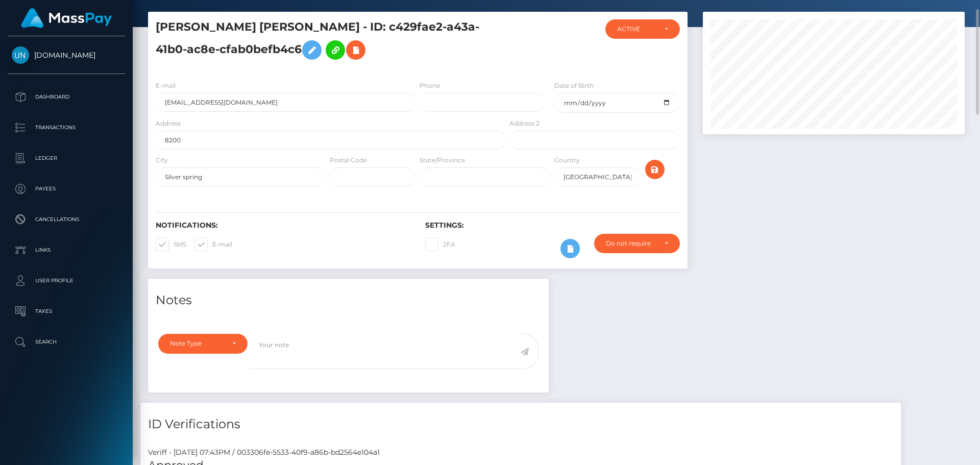 This screenshot has height=465, width=980. Describe the element at coordinates (20, 55) in the screenshot. I see `img: Unlockt.me` at that location.